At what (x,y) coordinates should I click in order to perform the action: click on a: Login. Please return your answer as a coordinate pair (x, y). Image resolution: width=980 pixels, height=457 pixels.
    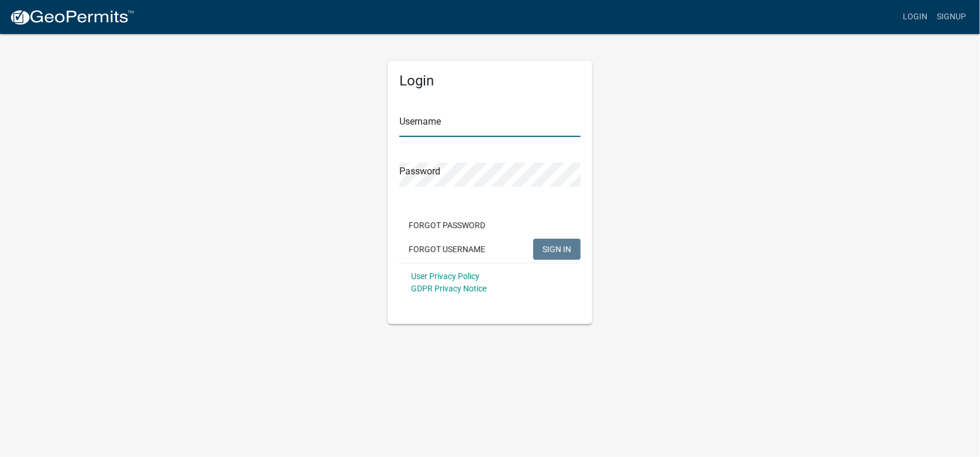
    Looking at the image, I should click on (915, 17).